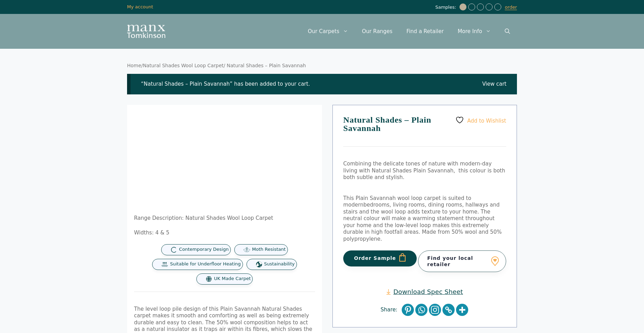 This screenshot has width=644, height=333. Describe the element at coordinates (487, 121) in the screenshot. I see `span: Add to Wishlist` at that location.